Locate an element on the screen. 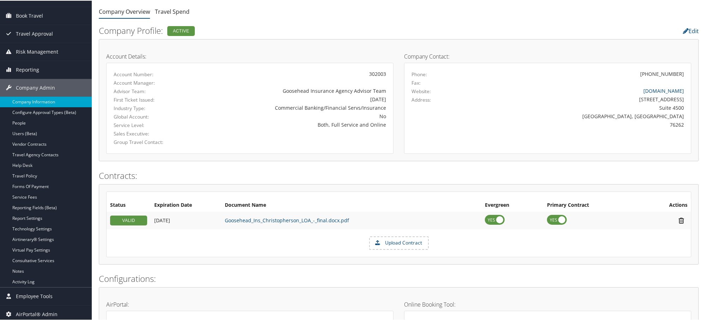 This screenshot has width=703, height=320. span: Company Admin is located at coordinates (35, 87).